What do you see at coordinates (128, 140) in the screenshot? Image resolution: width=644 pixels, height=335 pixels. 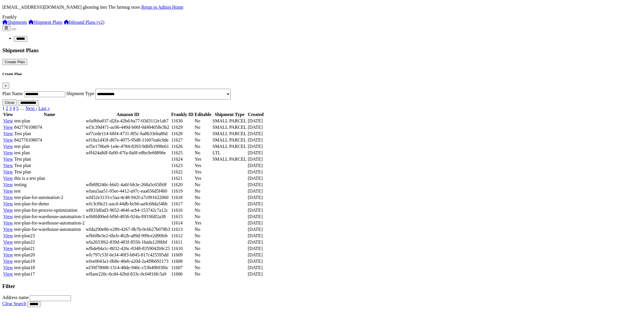 I see `td: wf18a1d43f-d07e-4075-95d8-11607ea6c0de` at bounding box center [128, 140].